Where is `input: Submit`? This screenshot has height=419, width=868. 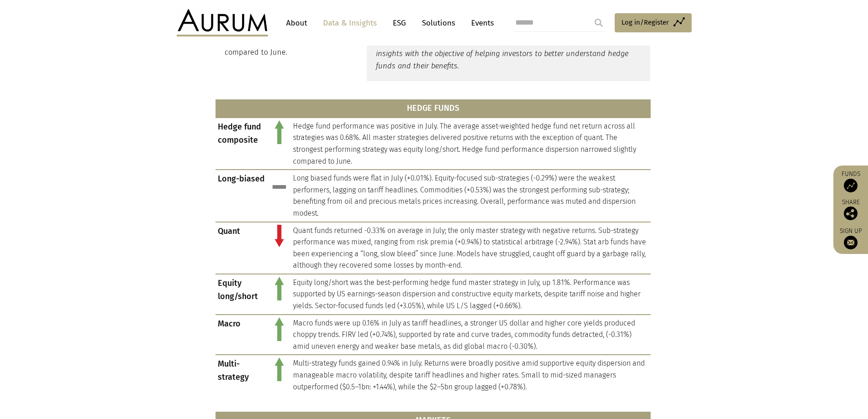 input: Submit is located at coordinates (599, 23).